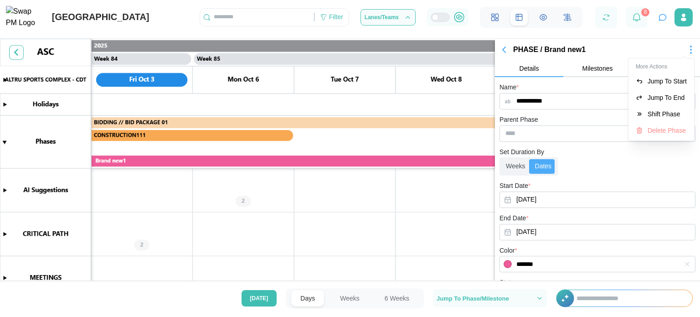 This screenshot has height=317, width=700. Describe the element at coordinates (663, 17) in the screenshot. I see `button: Open project assistant` at that location.